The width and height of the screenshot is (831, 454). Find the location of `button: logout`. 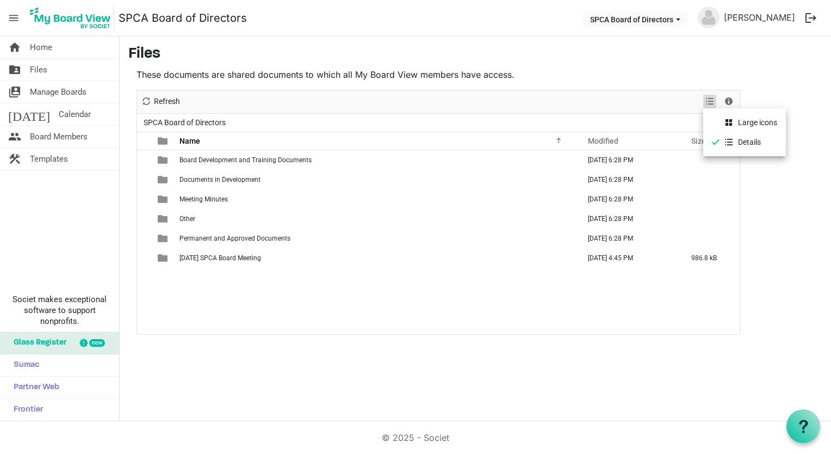

button: logout is located at coordinates (811, 18).